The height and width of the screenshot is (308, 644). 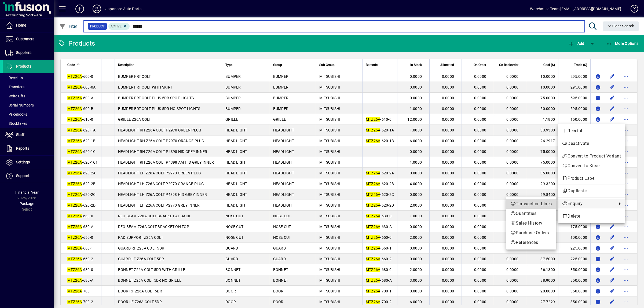 What do you see at coordinates (591, 131) in the screenshot?
I see `span: Receipt` at bounding box center [591, 131].